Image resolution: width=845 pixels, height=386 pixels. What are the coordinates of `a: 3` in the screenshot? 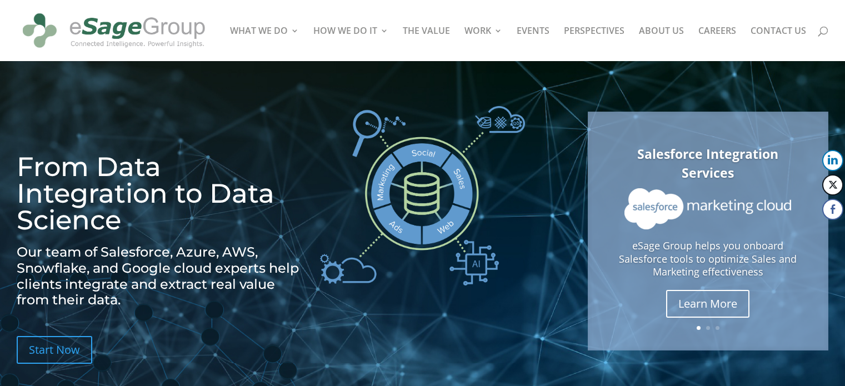 It's located at (717, 328).